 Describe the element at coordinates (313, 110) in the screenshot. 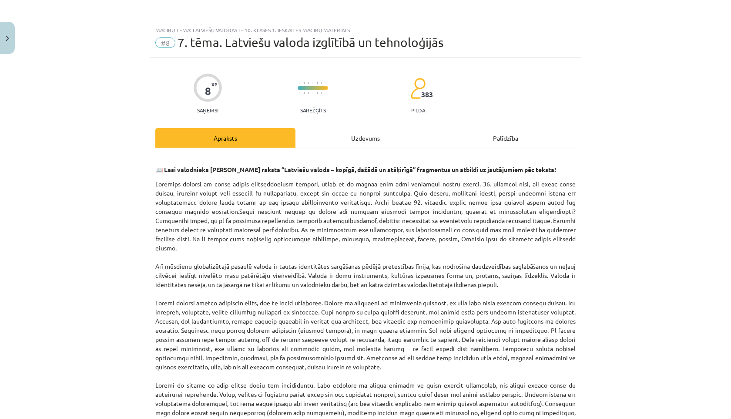

I see `p: Sarežģīts` at that location.